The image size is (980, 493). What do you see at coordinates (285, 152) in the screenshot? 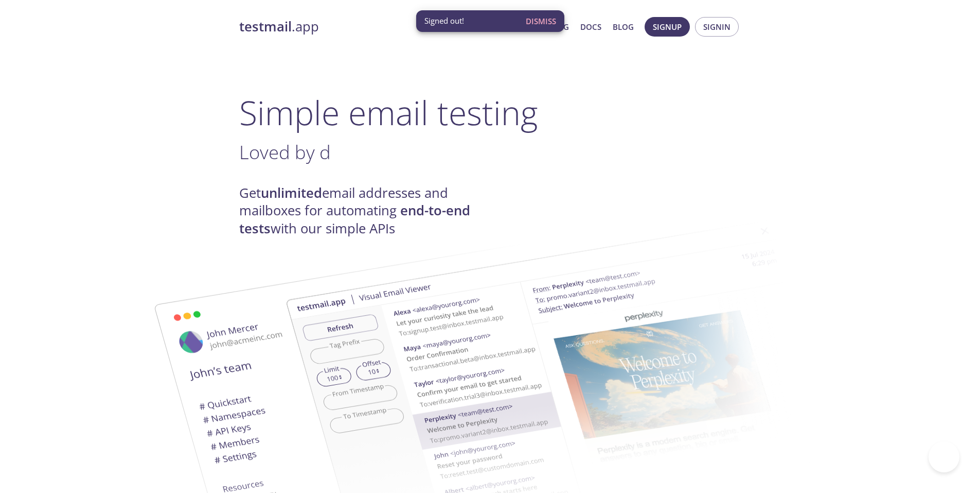
I see `span: Loved by d` at bounding box center [285, 152].